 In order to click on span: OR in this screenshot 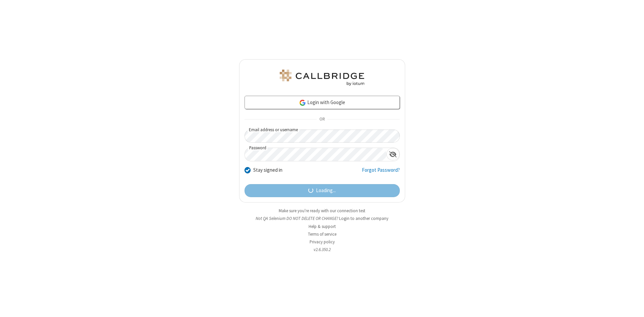, I will do `click(322, 120)`.